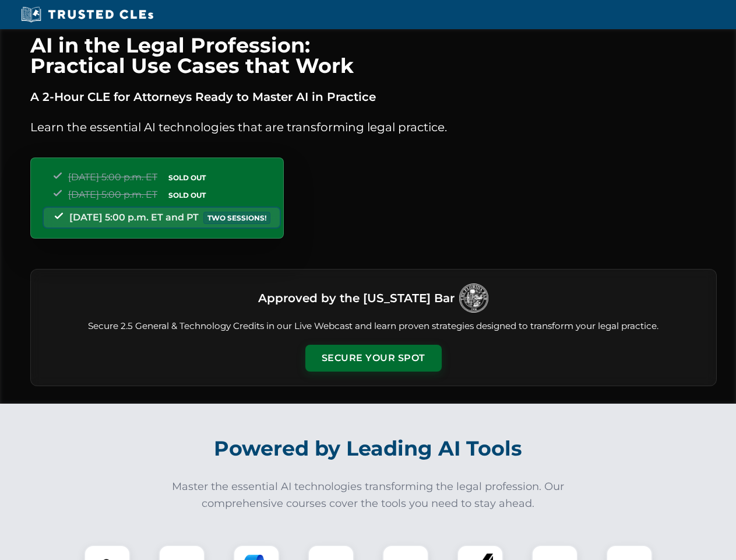 The height and width of the screenshot is (560, 736). What do you see at coordinates (369, 449) in the screenshot?
I see `h2: Powered by Leading AI Tools` at bounding box center [369, 449].